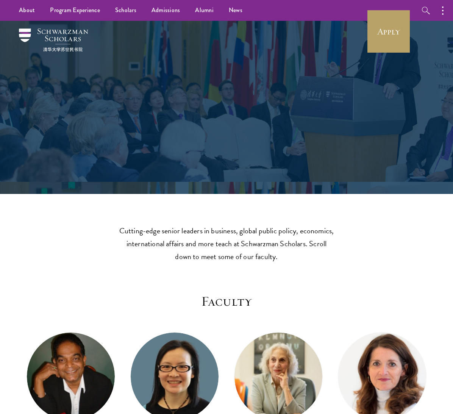 The height and width of the screenshot is (414, 453). What do you see at coordinates (226, 243) in the screenshot?
I see `p: Cutting-edge senior leaders in business, global public policy, economics, international affairs a...` at bounding box center [226, 243].